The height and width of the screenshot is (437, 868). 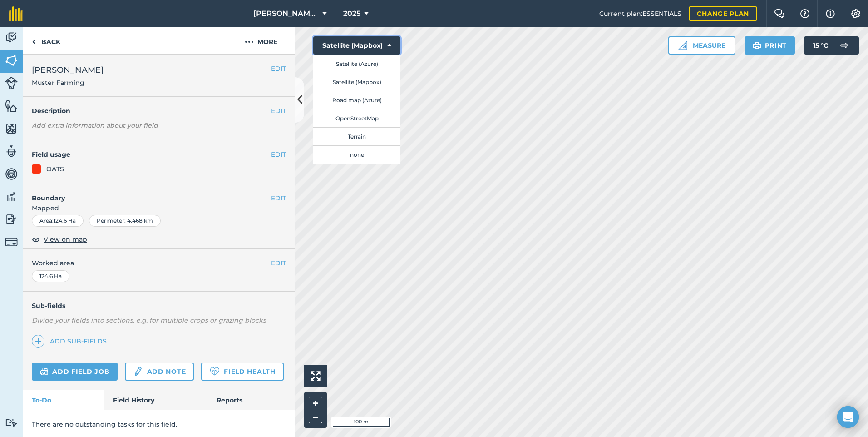 What do you see at coordinates (702, 46) in the screenshot?
I see `button: Measure` at bounding box center [702, 46].